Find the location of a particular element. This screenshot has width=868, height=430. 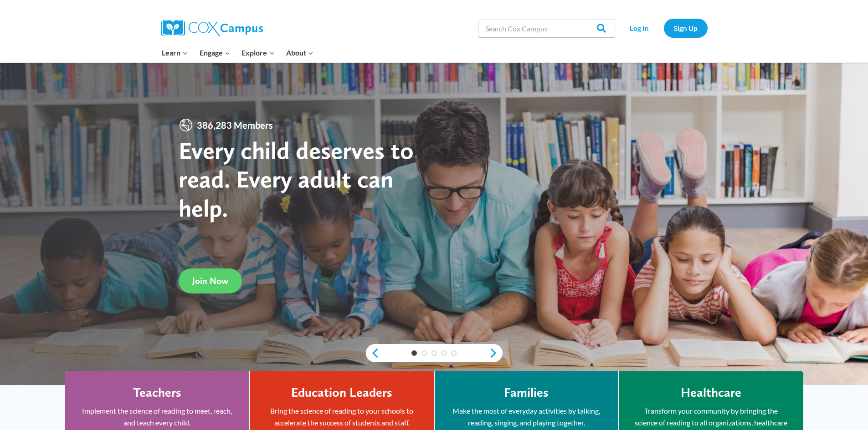

p: Implement the science of reading to meet, reach, and teach every child. is located at coordinates (157, 416).